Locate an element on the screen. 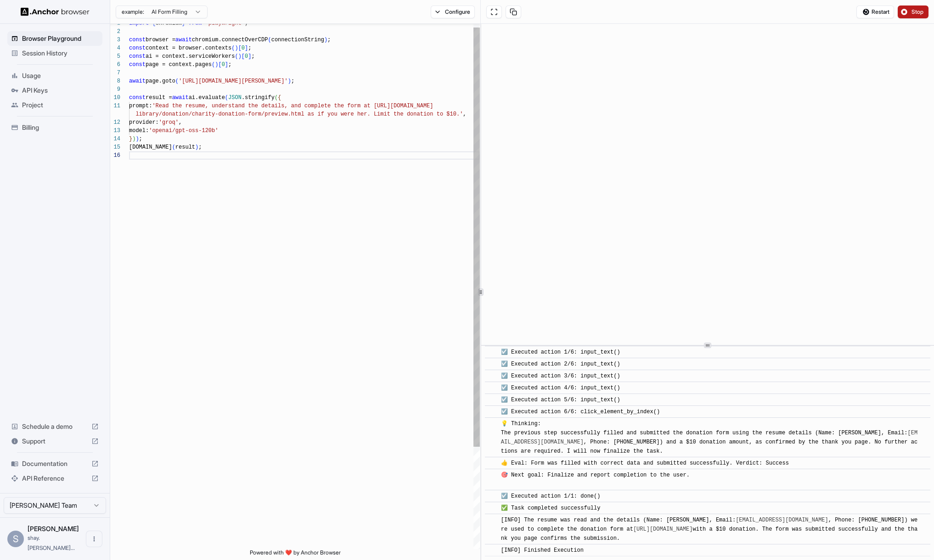 This screenshot has width=934, height=560. div: Documentation is located at coordinates (55, 464).